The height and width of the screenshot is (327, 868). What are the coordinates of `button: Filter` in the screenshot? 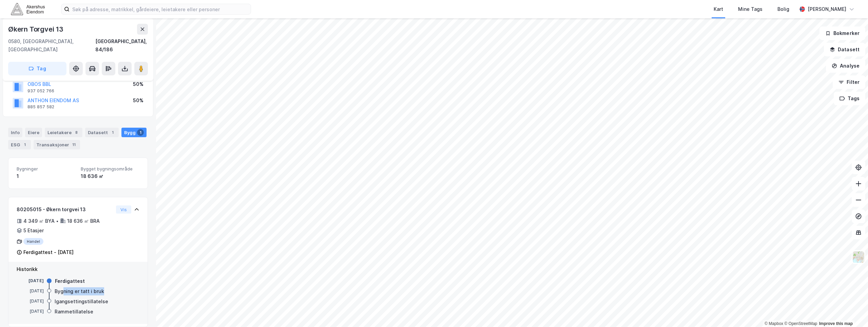 It's located at (849, 82).